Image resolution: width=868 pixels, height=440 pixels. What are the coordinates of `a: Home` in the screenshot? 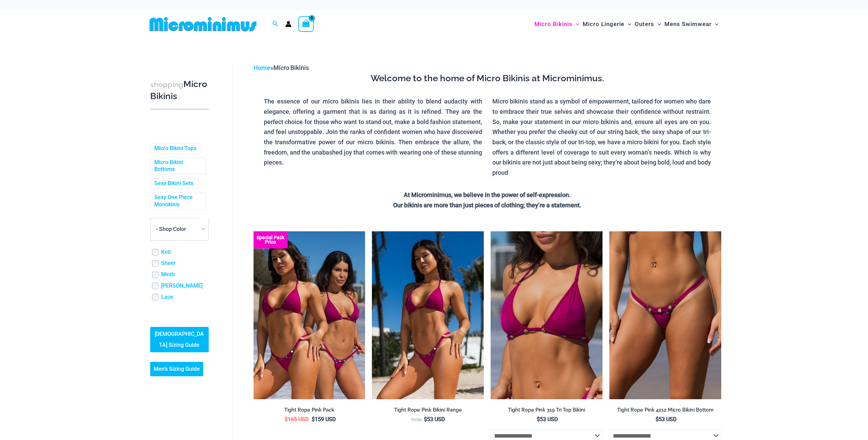 It's located at (262, 68).